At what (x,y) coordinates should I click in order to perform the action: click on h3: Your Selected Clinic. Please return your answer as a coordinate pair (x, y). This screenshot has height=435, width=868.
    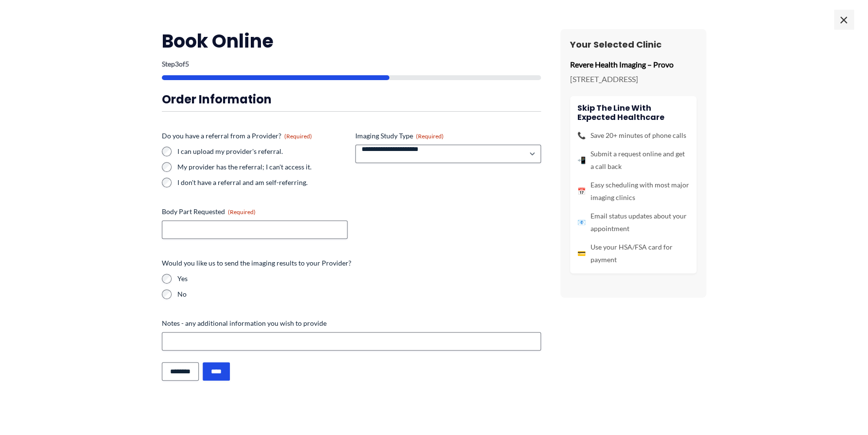
    Looking at the image, I should click on (633, 44).